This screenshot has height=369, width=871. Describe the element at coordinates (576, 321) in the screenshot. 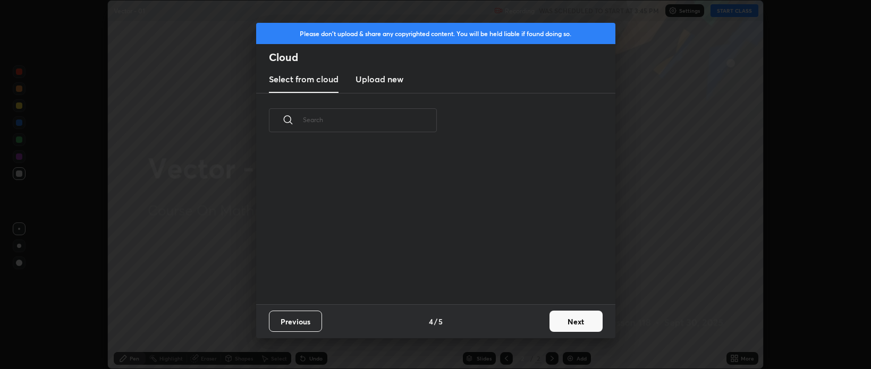

I see `button: Next` at that location.